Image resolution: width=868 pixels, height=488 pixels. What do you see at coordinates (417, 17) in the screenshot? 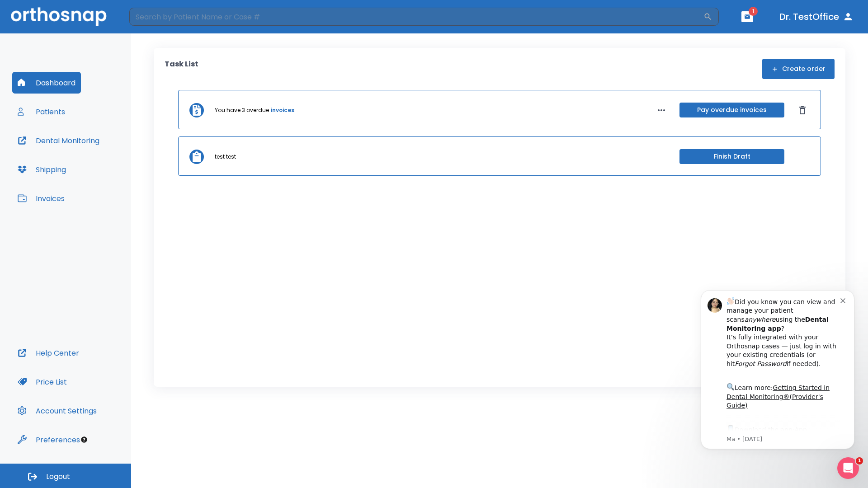
I see `input: Search by Patient Name or Case #` at bounding box center [417, 17].